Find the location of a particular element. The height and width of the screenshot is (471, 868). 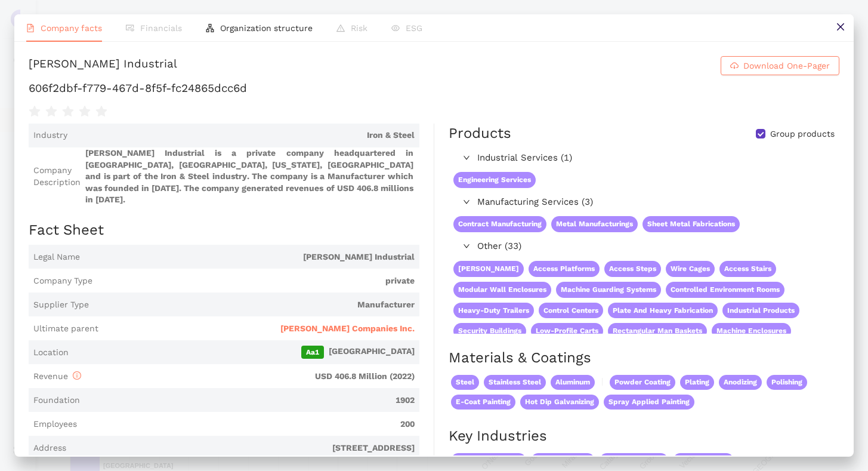

div: Other (33) is located at coordinates (642, 246).